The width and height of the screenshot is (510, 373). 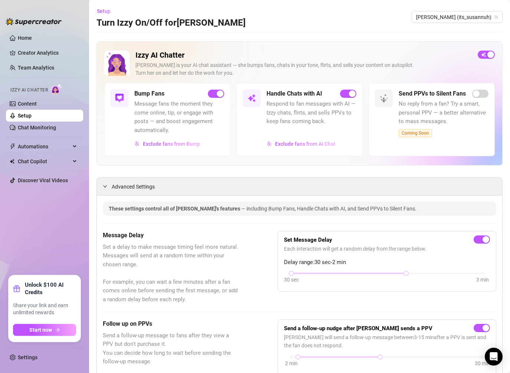 What do you see at coordinates (305, 144) in the screenshot?
I see `span: Exclude fans from AI Chat` at bounding box center [305, 144].